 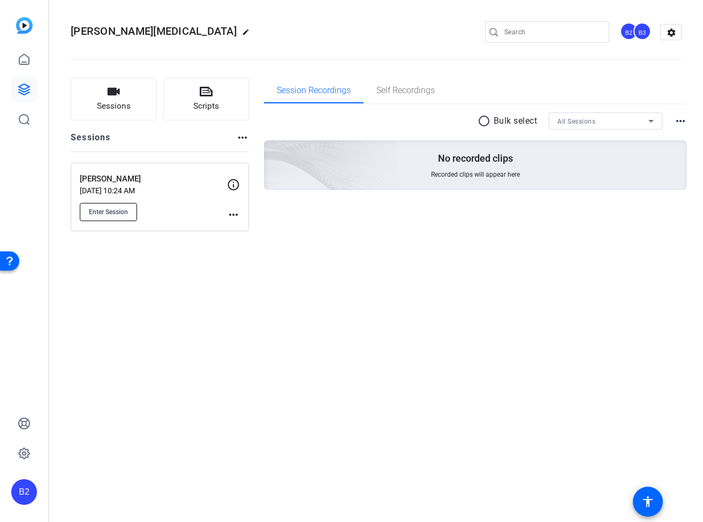 I want to click on img: embarkstudio-empty-session.png, so click(x=271, y=150).